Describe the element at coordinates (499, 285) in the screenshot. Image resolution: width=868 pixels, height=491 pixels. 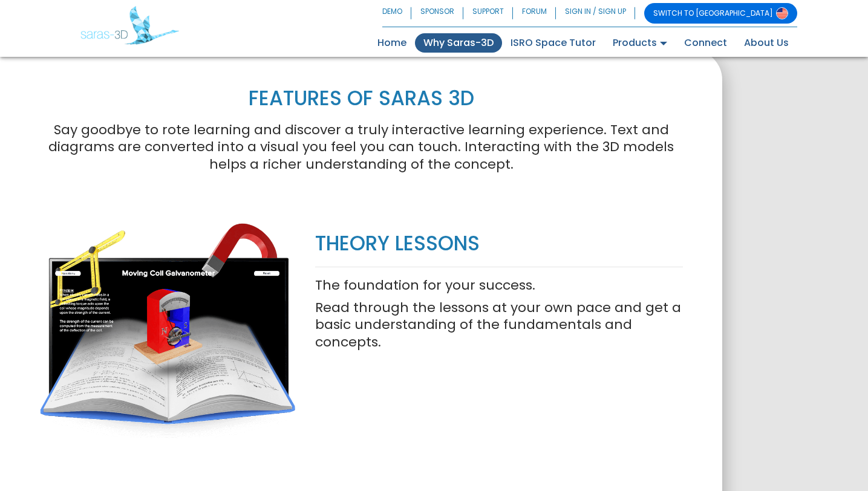
I see `p: The foundation for your success.` at that location.